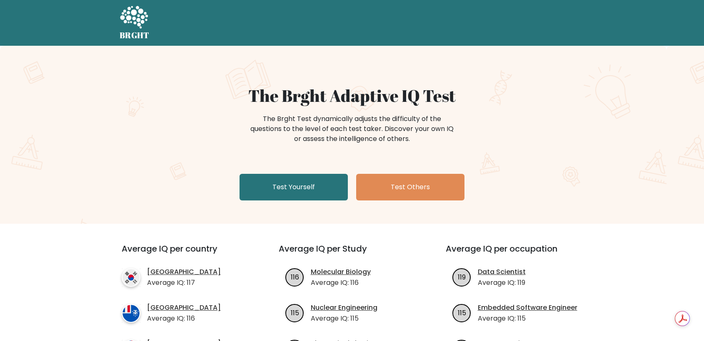 The image size is (704, 341). Describe the element at coordinates (134, 23) in the screenshot. I see `a: BRGHT` at that location.